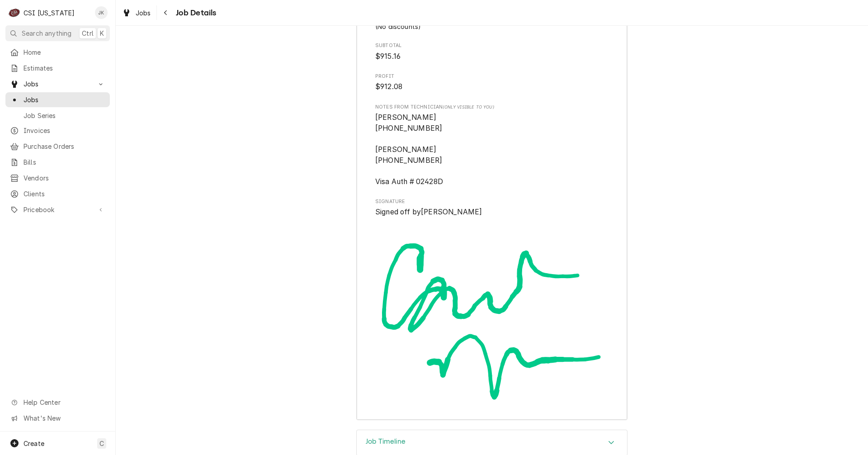  I want to click on span: $915.16, so click(388, 56).